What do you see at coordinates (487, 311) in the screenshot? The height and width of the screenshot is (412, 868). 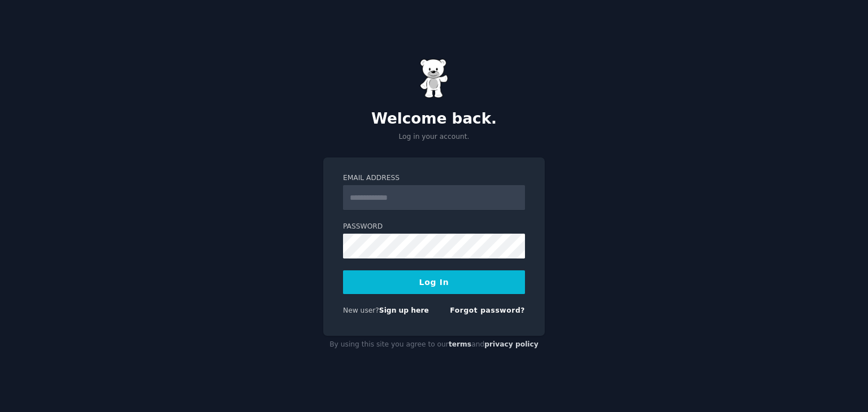 I see `a: Forgot password?` at bounding box center [487, 311].